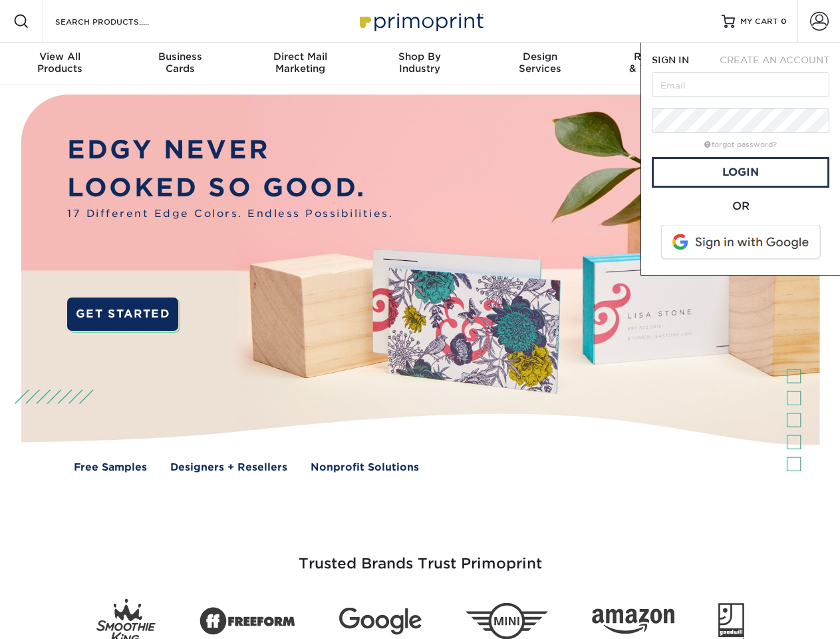 Image resolution: width=840 pixels, height=639 pixels. I want to click on img: Goodwill, so click(730, 621).